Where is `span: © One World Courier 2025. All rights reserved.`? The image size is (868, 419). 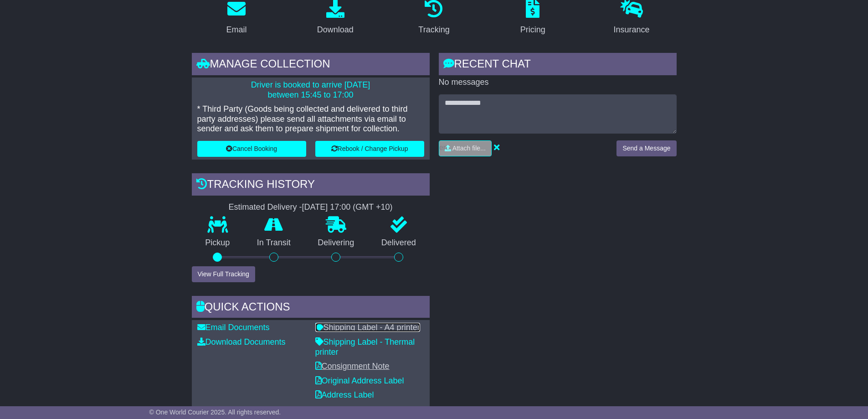
span: © One World Courier 2025. All rights reserved. is located at coordinates (215, 412).